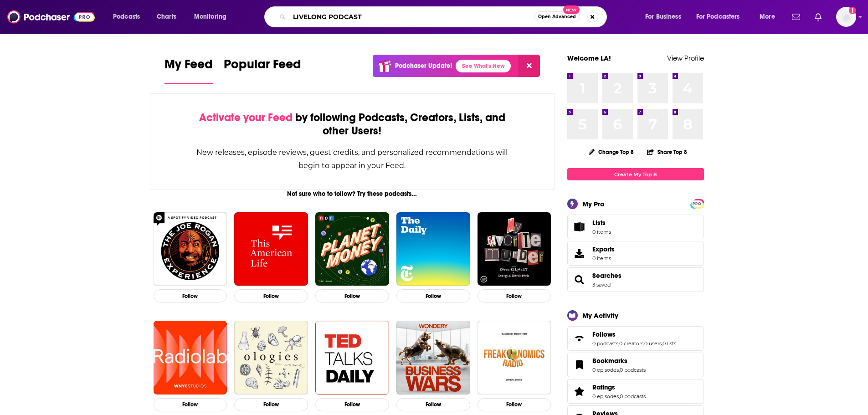 The width and height of the screenshot is (868, 415). What do you see at coordinates (191, 249) in the screenshot?
I see `a: The Joe Rogan Experience` at bounding box center [191, 249].